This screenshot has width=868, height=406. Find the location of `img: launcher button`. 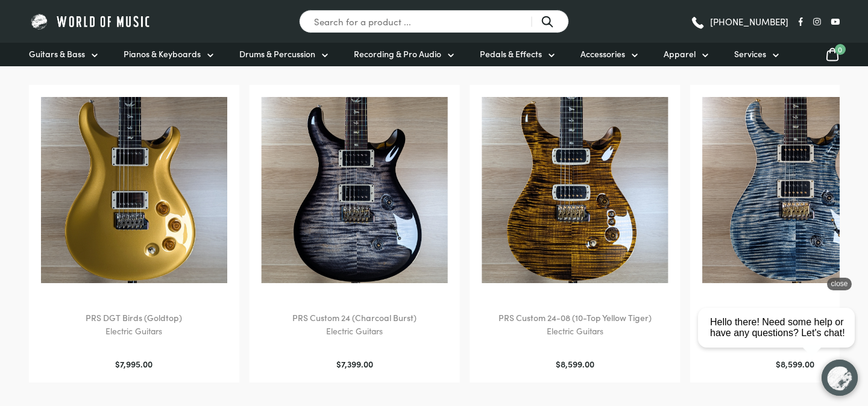

img: launcher button is located at coordinates (146, 104).